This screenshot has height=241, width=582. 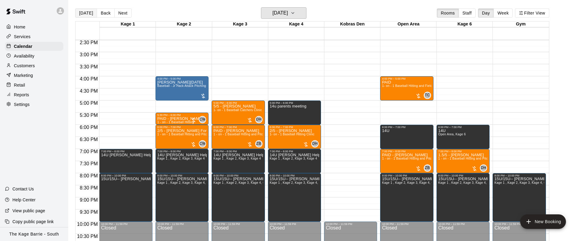 What do you see at coordinates (34, 66) in the screenshot?
I see `div: Customers` at bounding box center [34, 66].